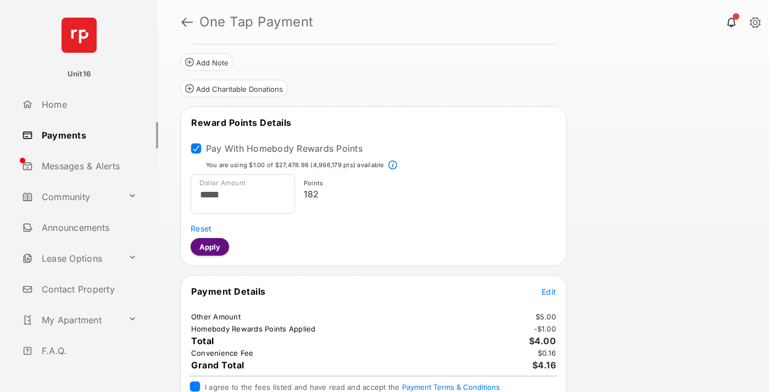 This screenshot has width=769, height=392. What do you see at coordinates (88, 166) in the screenshot?
I see `a: Messages & Alerts` at bounding box center [88, 166].